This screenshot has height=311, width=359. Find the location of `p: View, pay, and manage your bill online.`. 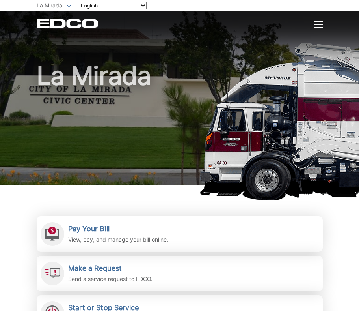

p: View, pay, and manage your bill online. is located at coordinates (118, 239).